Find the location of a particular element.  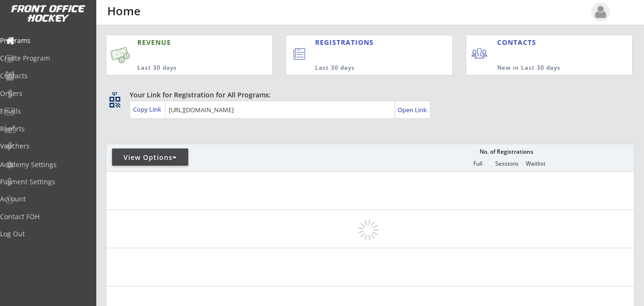

div: REVENUE is located at coordinates (183, 42).